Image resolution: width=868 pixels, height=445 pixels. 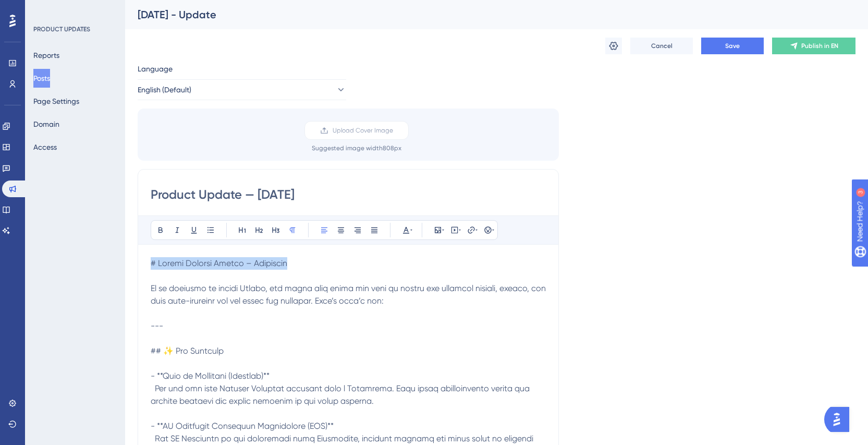 What do you see at coordinates (733, 46) in the screenshot?
I see `span: Save` at bounding box center [733, 46].